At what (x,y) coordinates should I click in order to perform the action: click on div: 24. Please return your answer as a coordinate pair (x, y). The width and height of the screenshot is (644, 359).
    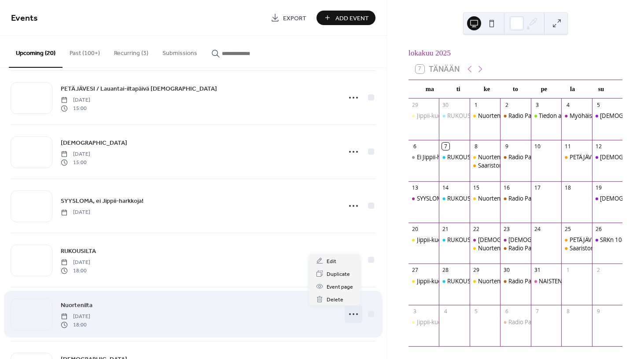
    Looking at the image, I should click on (537, 229).